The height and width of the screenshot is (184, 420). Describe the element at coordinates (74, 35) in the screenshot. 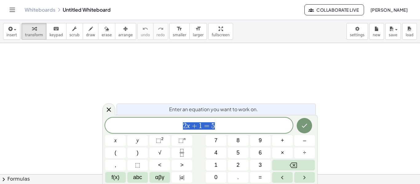

I see `span: scrub` at that location.